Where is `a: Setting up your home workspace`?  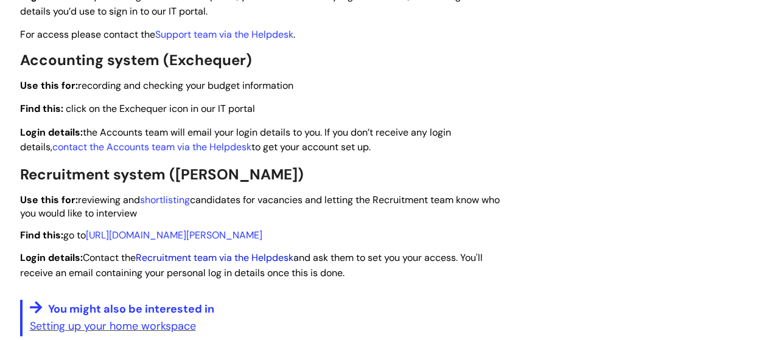
a: Setting up your home workspace is located at coordinates (113, 326).